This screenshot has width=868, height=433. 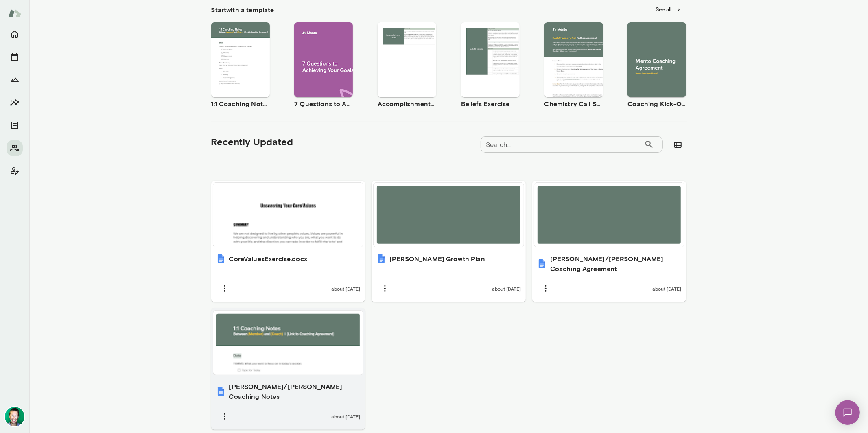 What do you see at coordinates (14, 417) in the screenshot?
I see `img: Brian Lawrence` at bounding box center [14, 417].